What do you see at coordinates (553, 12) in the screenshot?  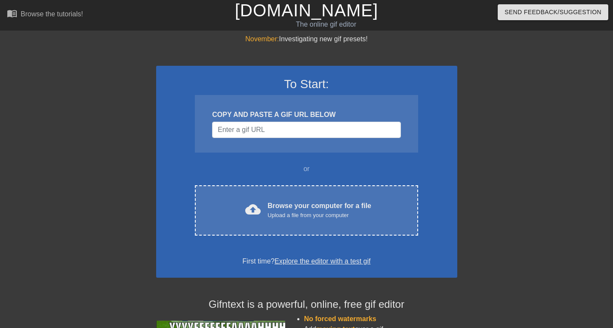 I see `span: Send Feedback/Suggestion` at bounding box center [553, 12].